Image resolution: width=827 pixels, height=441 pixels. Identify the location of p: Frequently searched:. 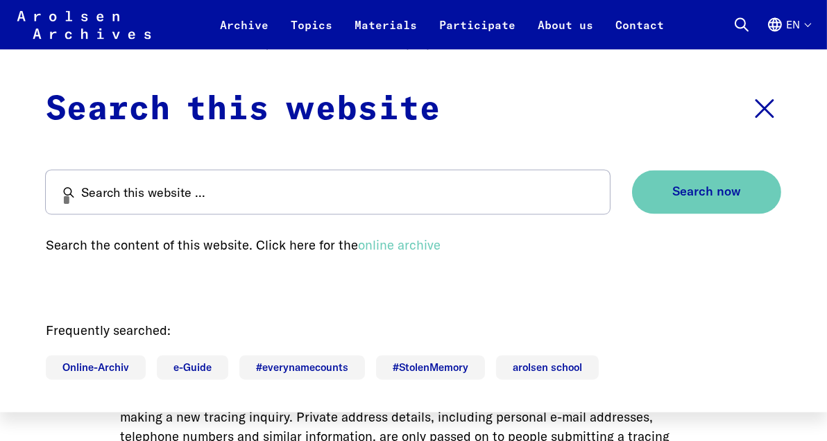
(413, 332).